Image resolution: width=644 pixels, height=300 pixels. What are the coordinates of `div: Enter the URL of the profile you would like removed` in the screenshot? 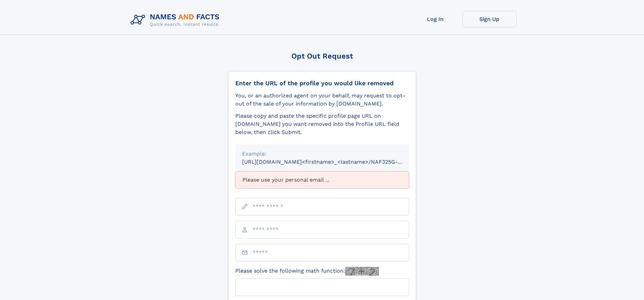 It's located at (322, 83).